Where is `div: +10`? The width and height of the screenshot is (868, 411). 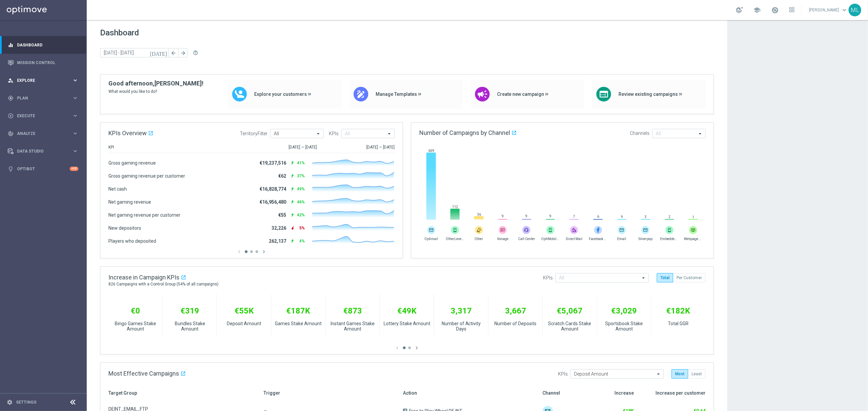
div: +10 is located at coordinates (74, 169).